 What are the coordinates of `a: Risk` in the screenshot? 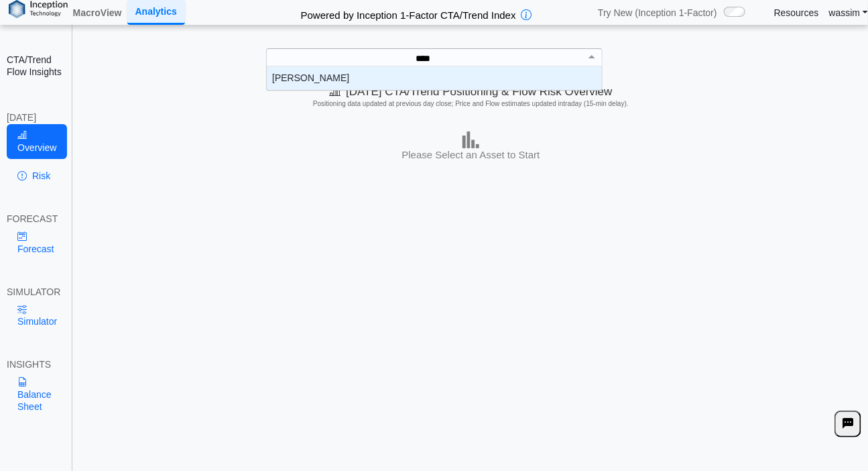 It's located at (37, 176).